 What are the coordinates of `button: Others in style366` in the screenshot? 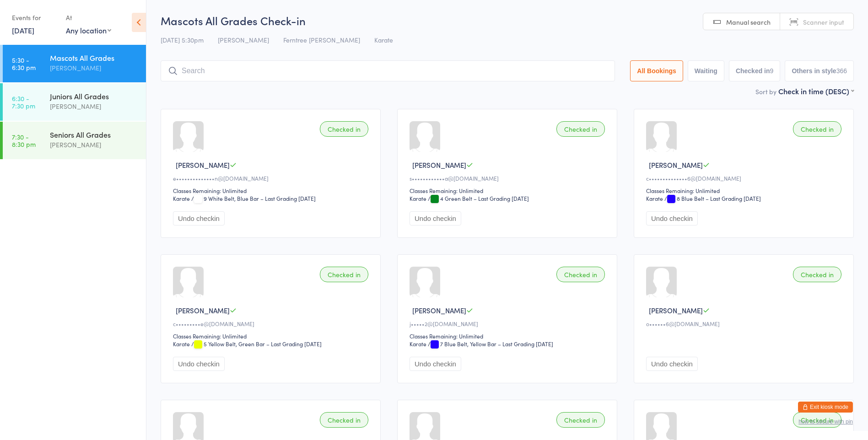 It's located at (819, 71).